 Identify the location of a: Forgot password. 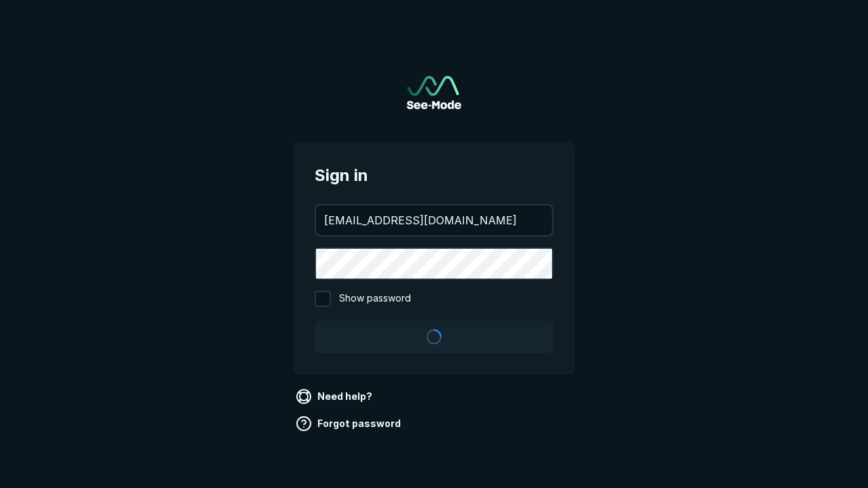
(349, 423).